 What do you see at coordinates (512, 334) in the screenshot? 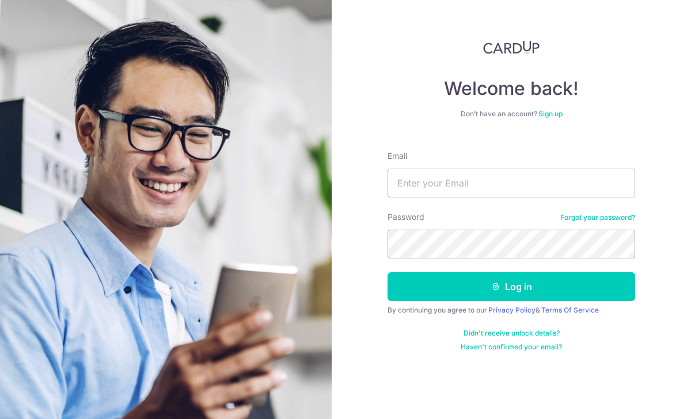
I see `a: Didn't receive unlock details?` at bounding box center [512, 334].